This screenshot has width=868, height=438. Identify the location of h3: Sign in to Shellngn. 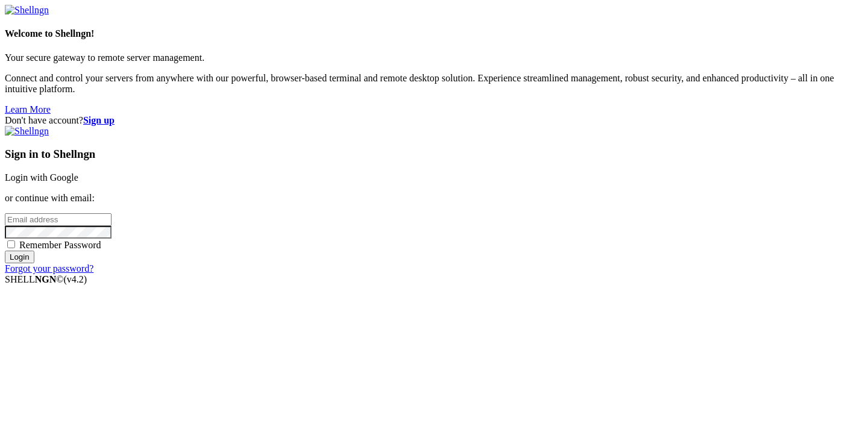
(434, 154).